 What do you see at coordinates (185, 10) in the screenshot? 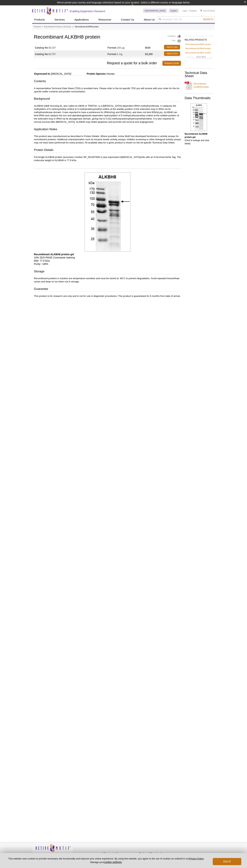
I see `a: Login` at bounding box center [185, 10].